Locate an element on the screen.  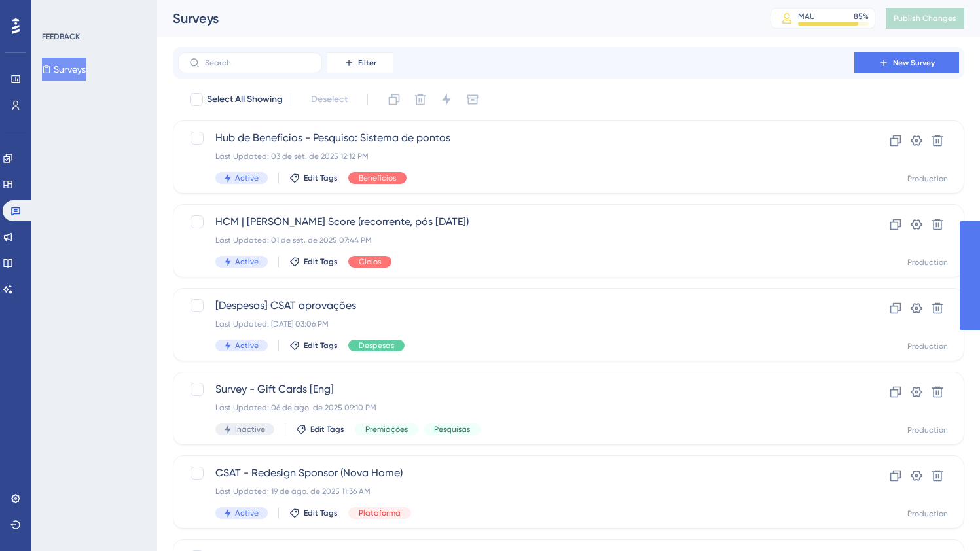
span: Deselect is located at coordinates (329, 100).